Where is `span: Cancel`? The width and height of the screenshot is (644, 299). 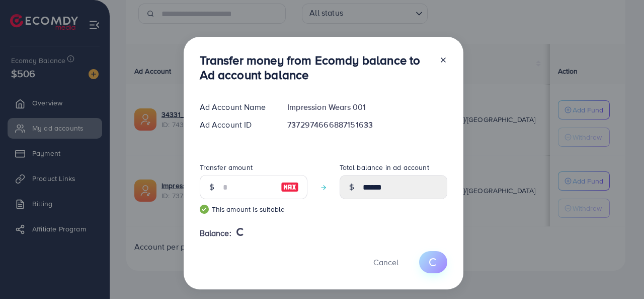
span: Cancel is located at coordinates (386, 262).